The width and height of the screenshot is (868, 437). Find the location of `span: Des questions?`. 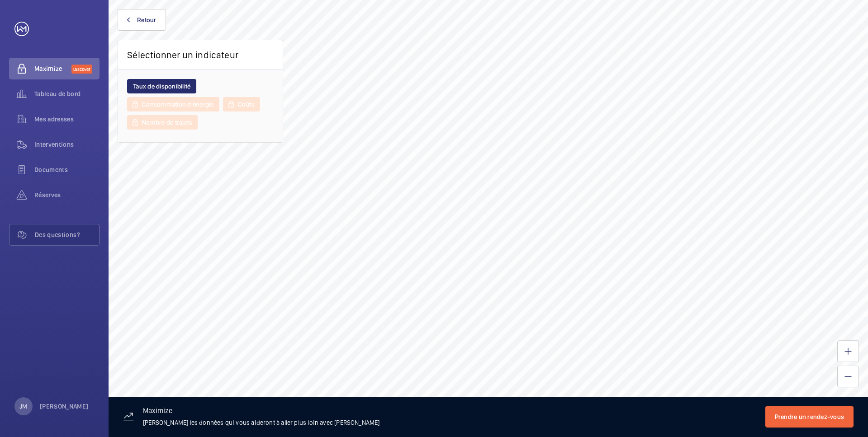

span: Des questions? is located at coordinates (66, 235).